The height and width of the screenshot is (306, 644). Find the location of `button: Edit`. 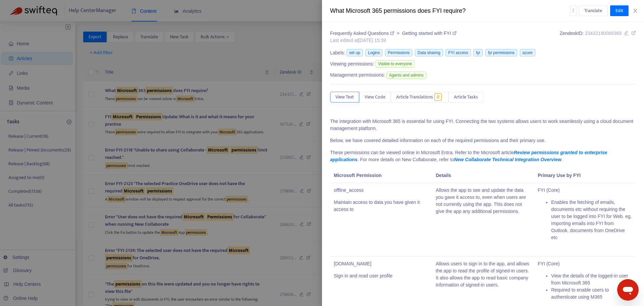

button: Edit is located at coordinates (619, 11).